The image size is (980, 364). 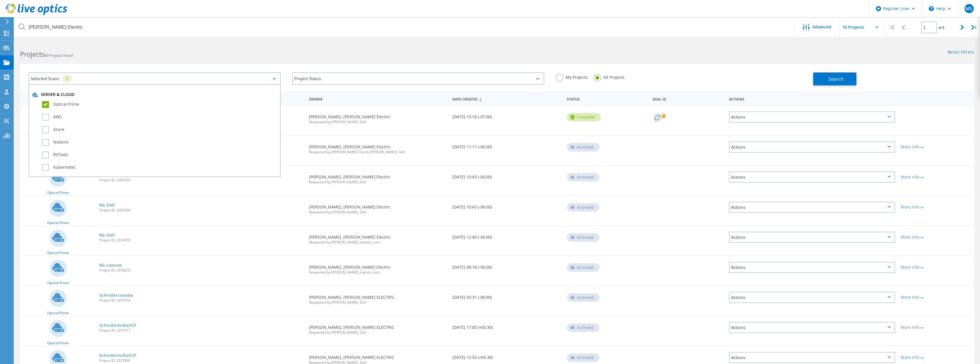 I want to click on div: Project Status, so click(x=418, y=79).